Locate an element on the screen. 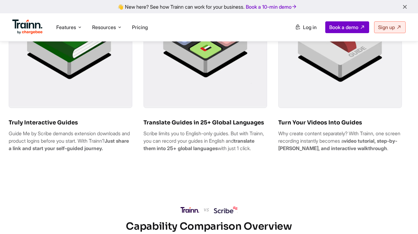 Image resolution: width=418 pixels, height=234 pixels. a: Book a demo is located at coordinates (347, 27).